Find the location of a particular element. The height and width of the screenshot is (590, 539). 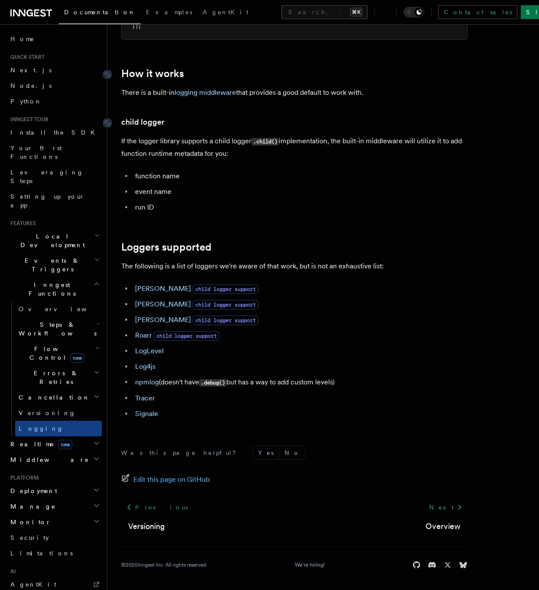

button: Deployment is located at coordinates (54, 491).